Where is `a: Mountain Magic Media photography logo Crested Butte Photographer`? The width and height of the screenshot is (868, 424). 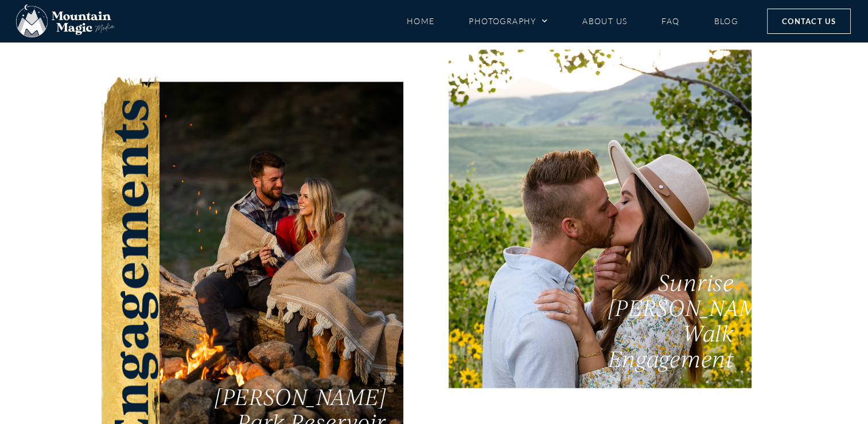
a: Mountain Magic Media photography logo Crested Butte Photographer is located at coordinates (65, 21).